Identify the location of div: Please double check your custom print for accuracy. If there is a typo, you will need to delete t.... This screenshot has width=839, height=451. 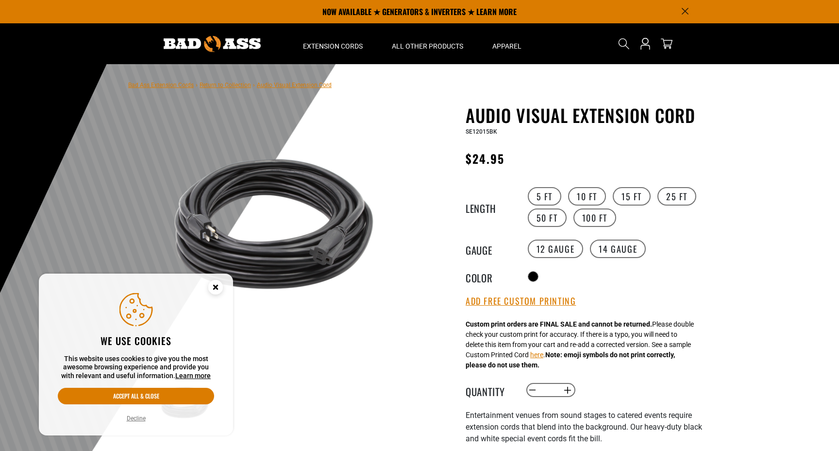
(580, 344).